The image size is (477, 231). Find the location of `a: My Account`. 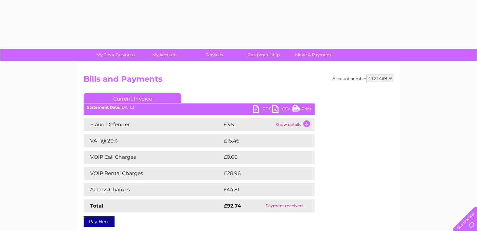

a: My Account is located at coordinates (165, 55).